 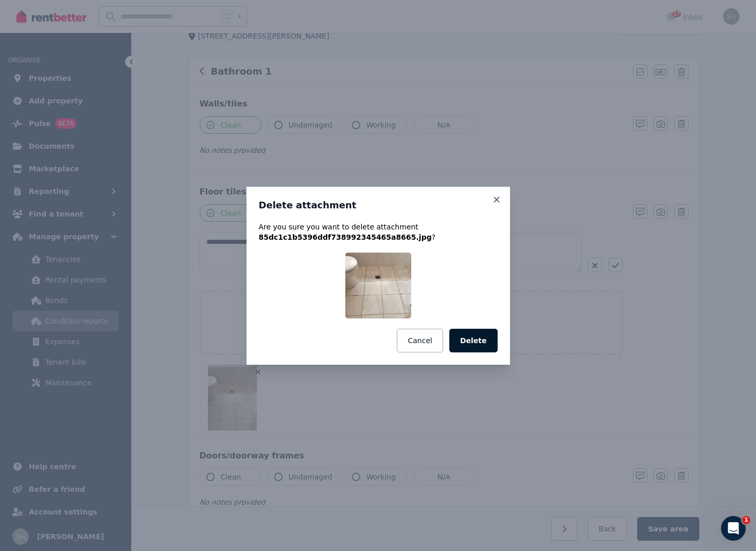 What do you see at coordinates (345, 237) in the screenshot?
I see `span: 85dc1c1b5396ddf738992345465a8665.jpg` at bounding box center [345, 237].